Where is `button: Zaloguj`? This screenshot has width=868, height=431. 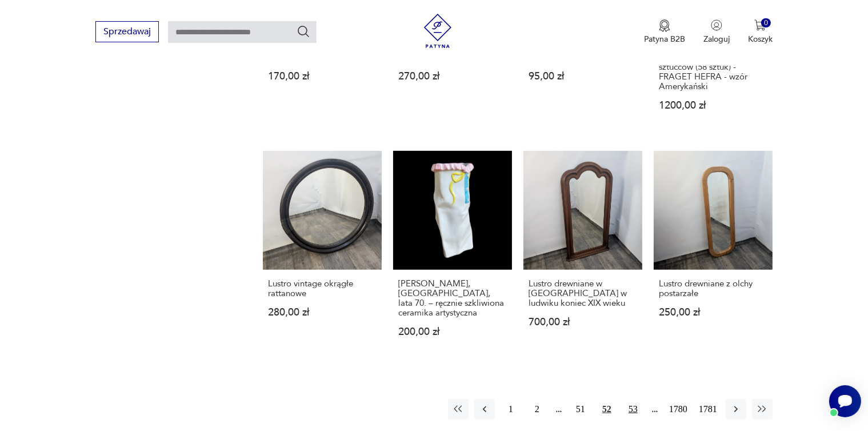
button: Zaloguj is located at coordinates (717, 32).